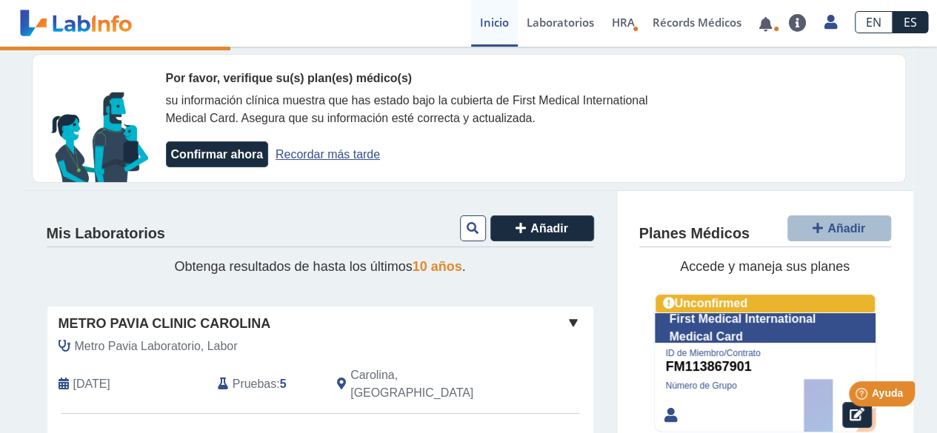  I want to click on a: ES, so click(910, 22).